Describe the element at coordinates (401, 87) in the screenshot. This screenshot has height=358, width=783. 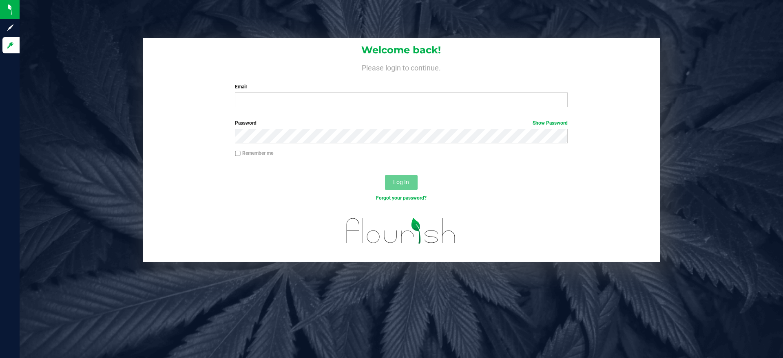
I see `label: Email` at that location.